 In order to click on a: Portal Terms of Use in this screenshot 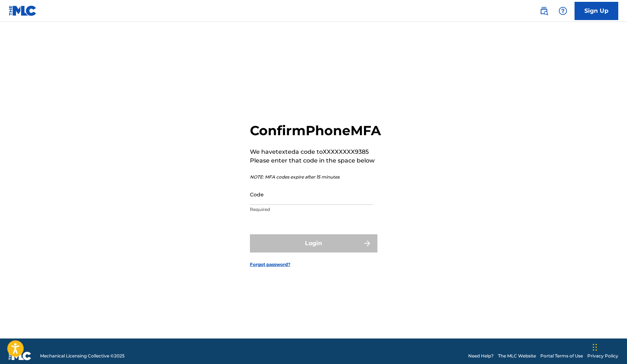, I will do `click(561, 356)`.